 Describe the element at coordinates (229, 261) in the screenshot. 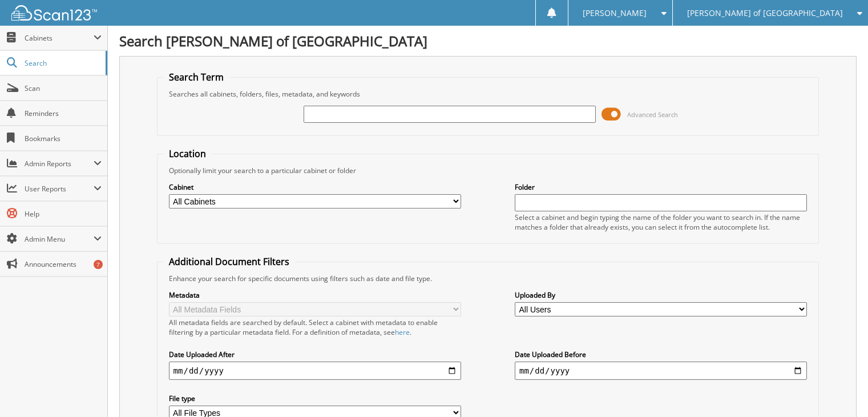

I see `legend: Additional Document Filters` at that location.